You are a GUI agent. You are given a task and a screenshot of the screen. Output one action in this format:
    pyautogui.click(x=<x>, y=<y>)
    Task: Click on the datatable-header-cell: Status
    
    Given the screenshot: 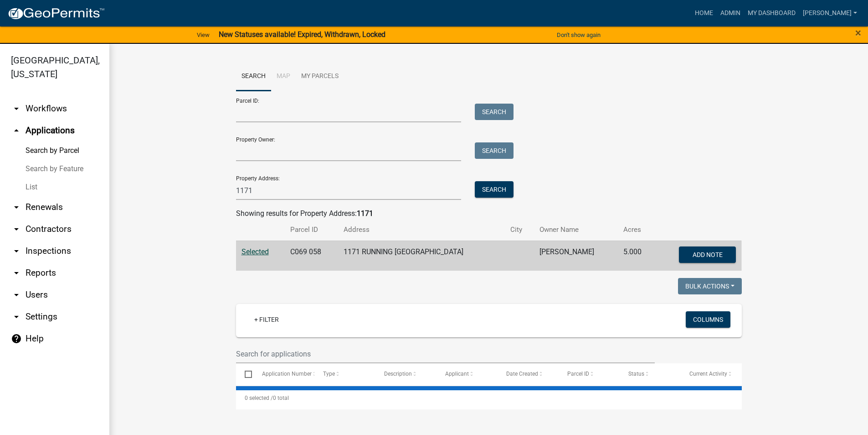 What is the action you would take?
    pyautogui.click(x=650, y=374)
    